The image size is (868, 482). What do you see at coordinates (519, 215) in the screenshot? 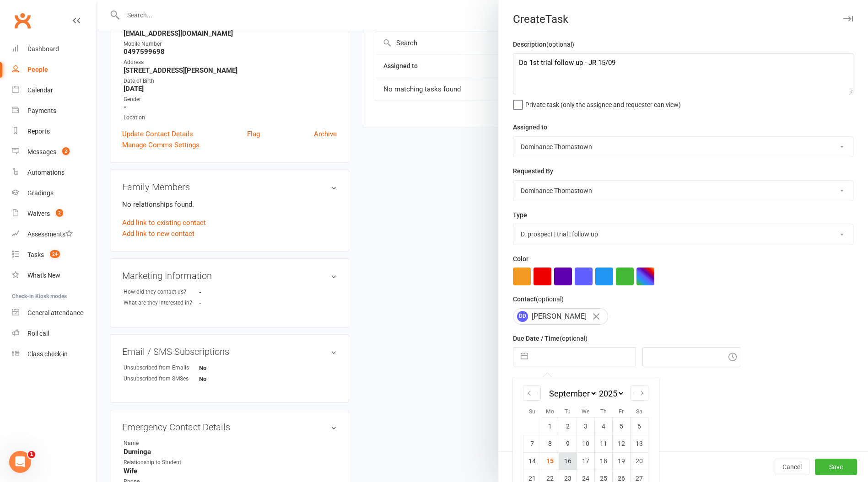
I see `label: Type` at bounding box center [519, 215].